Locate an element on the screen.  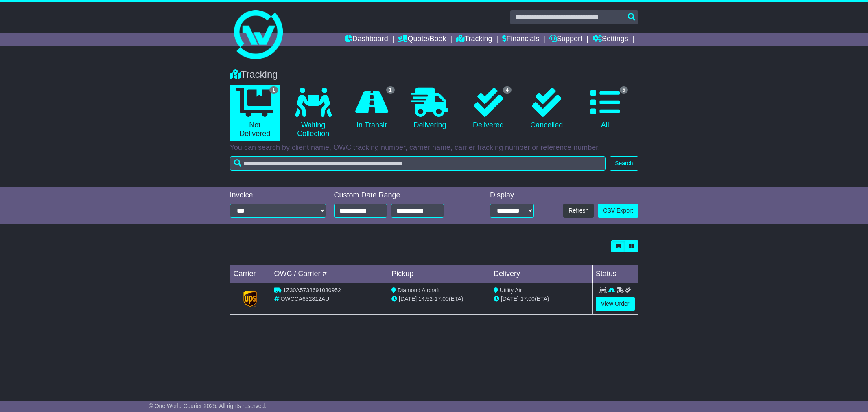
button: Refresh is located at coordinates (578, 210).